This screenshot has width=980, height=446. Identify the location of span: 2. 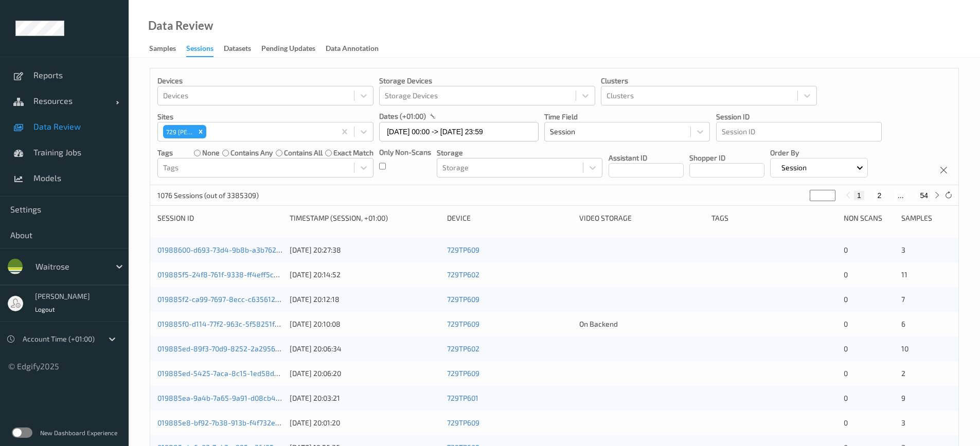
(903, 373).